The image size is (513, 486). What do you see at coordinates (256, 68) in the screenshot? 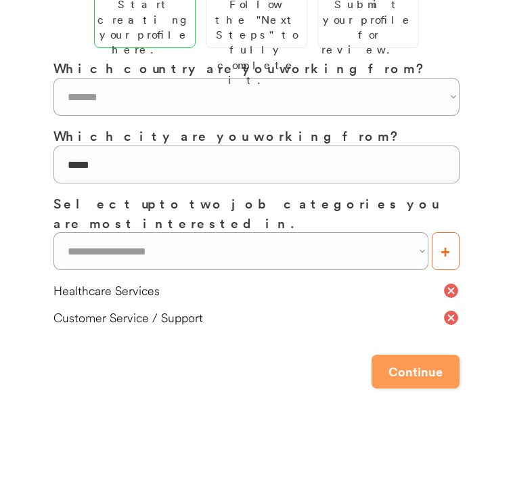
I see `h3: Which country are you working from?` at bounding box center [256, 68].